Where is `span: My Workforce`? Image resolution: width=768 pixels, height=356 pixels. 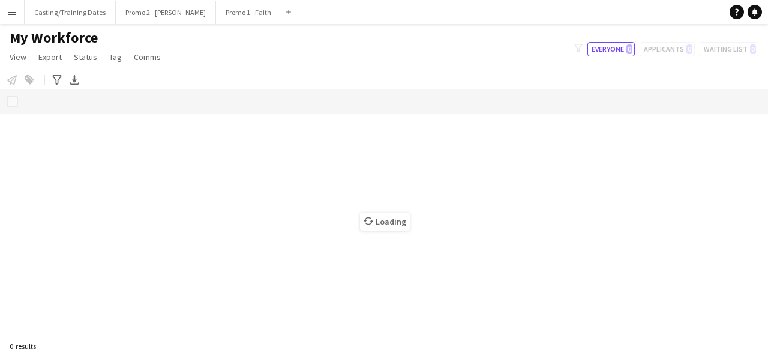
span: My Workforce is located at coordinates (53, 38).